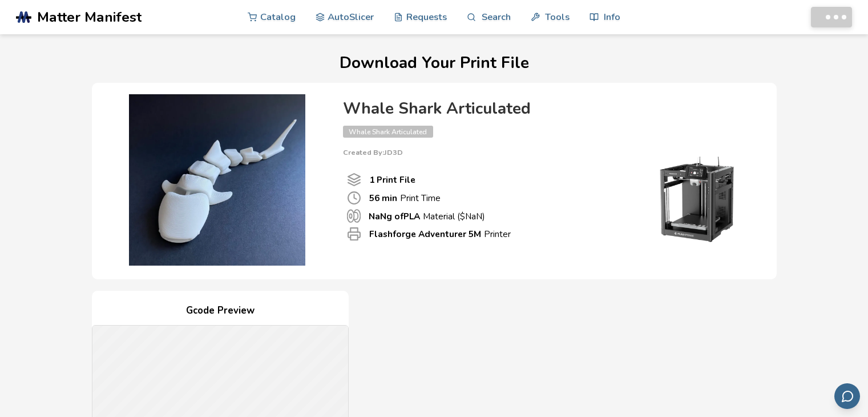  I want to click on h1: Download Your Print File, so click(433, 62).